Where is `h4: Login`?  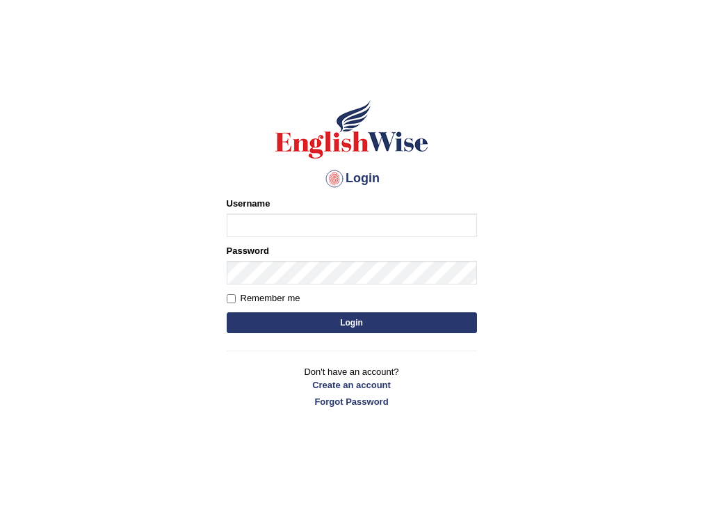 h4: Login is located at coordinates (352, 179).